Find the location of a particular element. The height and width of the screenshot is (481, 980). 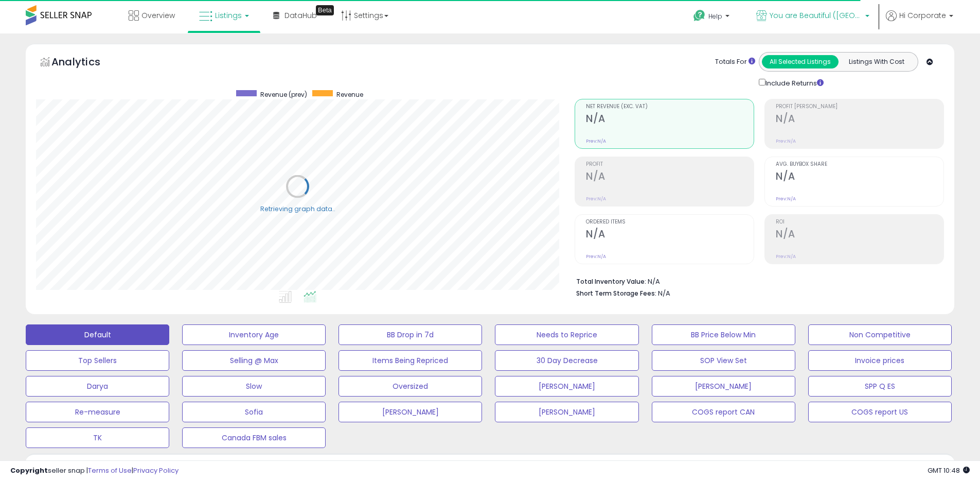

button: Invoice prices is located at coordinates (880, 360).